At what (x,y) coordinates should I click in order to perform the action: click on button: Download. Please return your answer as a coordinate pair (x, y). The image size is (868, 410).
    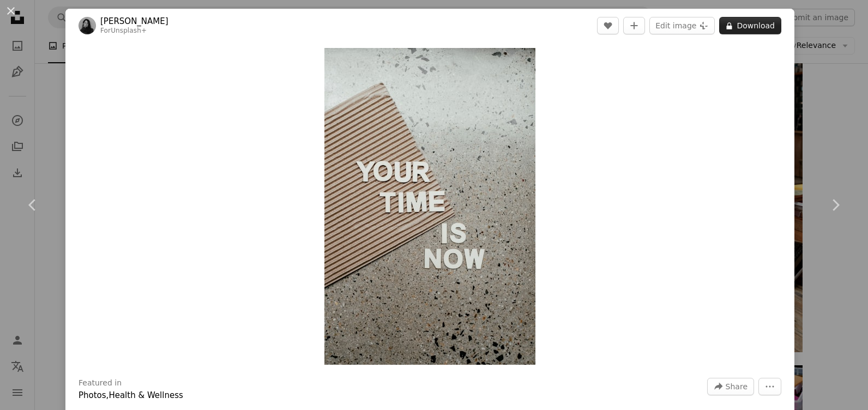
    Looking at the image, I should click on (751, 26).